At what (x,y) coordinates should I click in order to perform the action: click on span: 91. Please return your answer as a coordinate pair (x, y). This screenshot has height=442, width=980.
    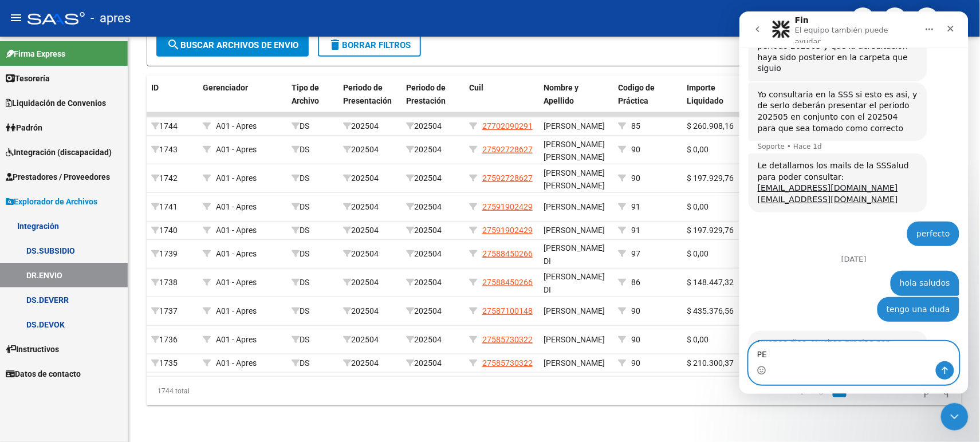
    Looking at the image, I should click on (636, 207).